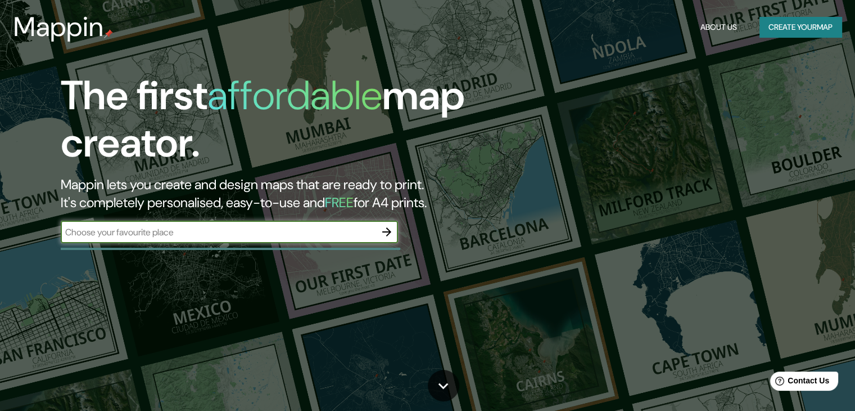 This screenshot has width=855, height=411. Describe the element at coordinates (58, 27) in the screenshot. I see `h3: Mappin` at that location.